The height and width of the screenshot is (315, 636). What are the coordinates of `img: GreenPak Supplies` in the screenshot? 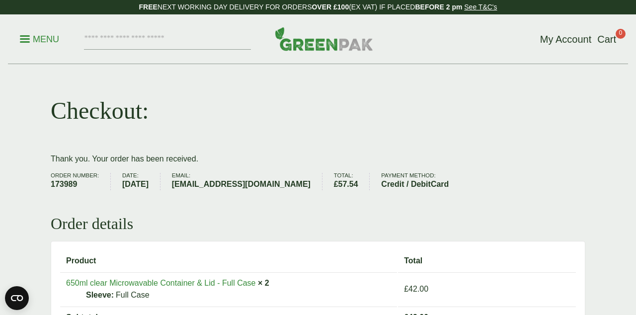 It's located at (324, 39).